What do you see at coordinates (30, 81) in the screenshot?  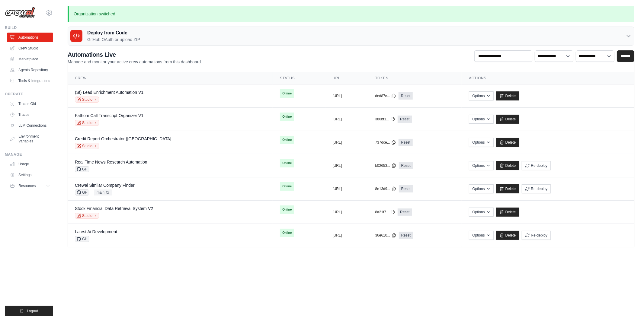 I see `a: Tools & Integrations` at bounding box center [30, 81].